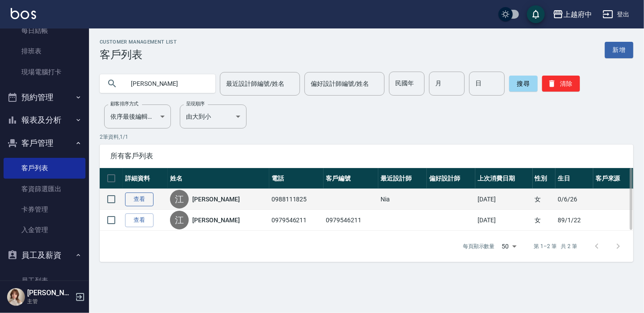  I want to click on a: 每日結帳, so click(44, 31).